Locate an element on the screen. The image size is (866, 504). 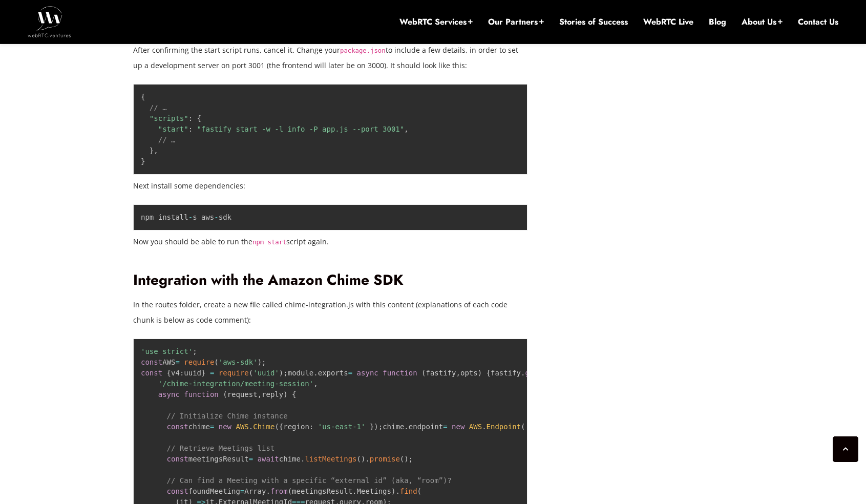
span: promise is located at coordinates (385, 459).